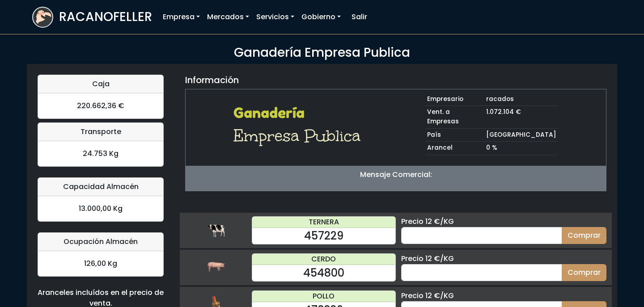 Image resolution: width=644 pixels, height=307 pixels. What do you see at coordinates (300, 113) in the screenshot?
I see `h2: Ganadería` at bounding box center [300, 113].